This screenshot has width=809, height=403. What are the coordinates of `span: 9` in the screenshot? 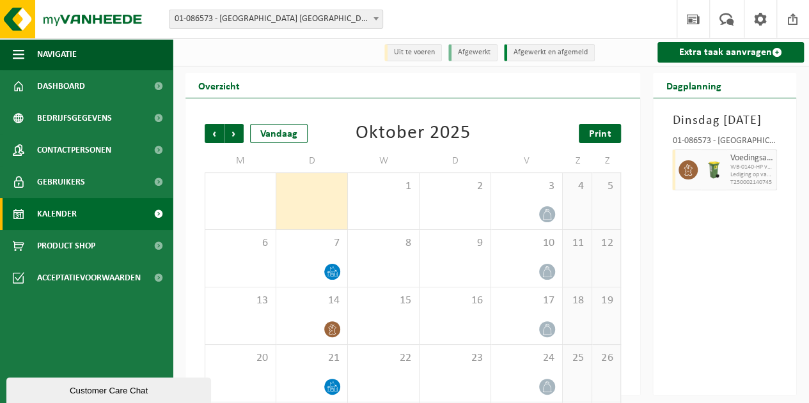 It's located at (454, 244).